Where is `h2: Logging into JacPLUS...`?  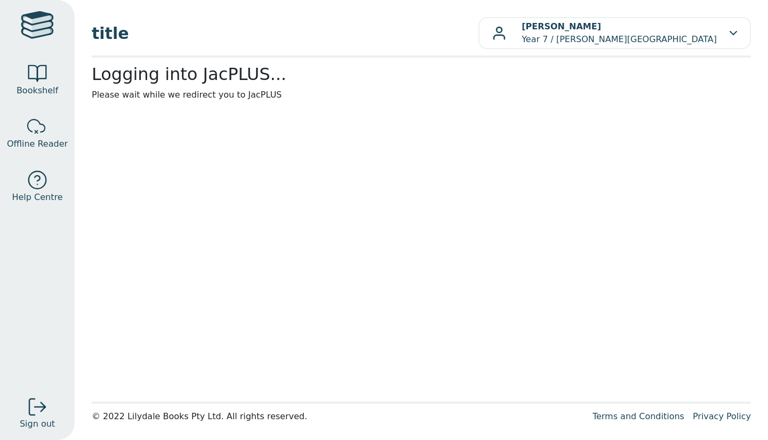 h2: Logging into JacPLUS... is located at coordinates (422, 74).